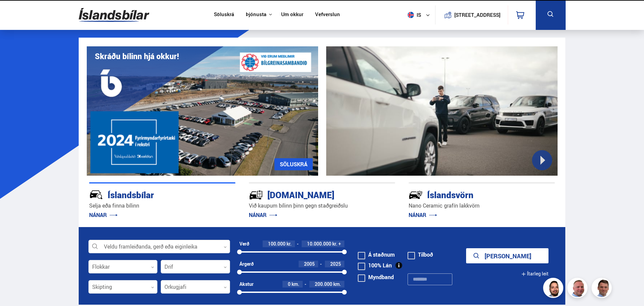 The height and width of the screenshot is (306, 644). Describe the element at coordinates (322, 205) in the screenshot. I see `p: Við kaupum bílinn þinn gegn staðgreiðslu` at that location.